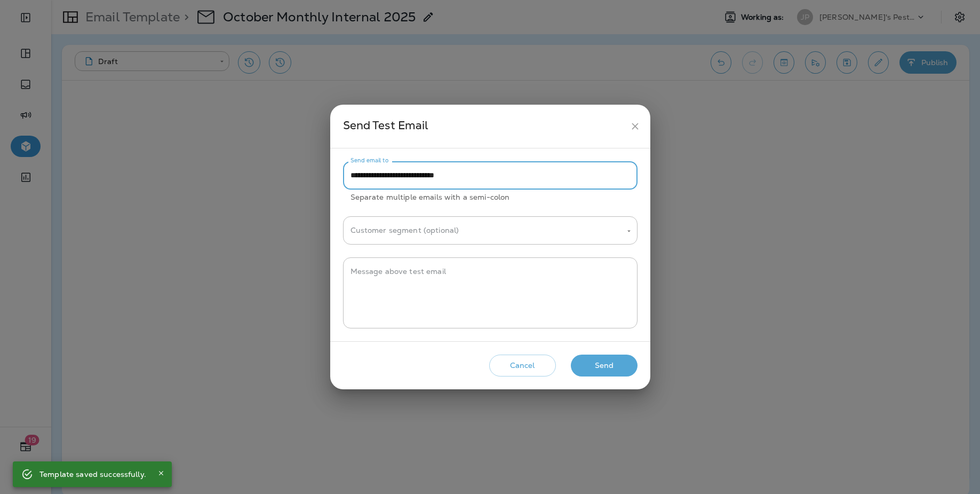 The width and height of the screenshot is (980, 494). What do you see at coordinates (369, 160) in the screenshot?
I see `label: Send email to` at bounding box center [369, 160].